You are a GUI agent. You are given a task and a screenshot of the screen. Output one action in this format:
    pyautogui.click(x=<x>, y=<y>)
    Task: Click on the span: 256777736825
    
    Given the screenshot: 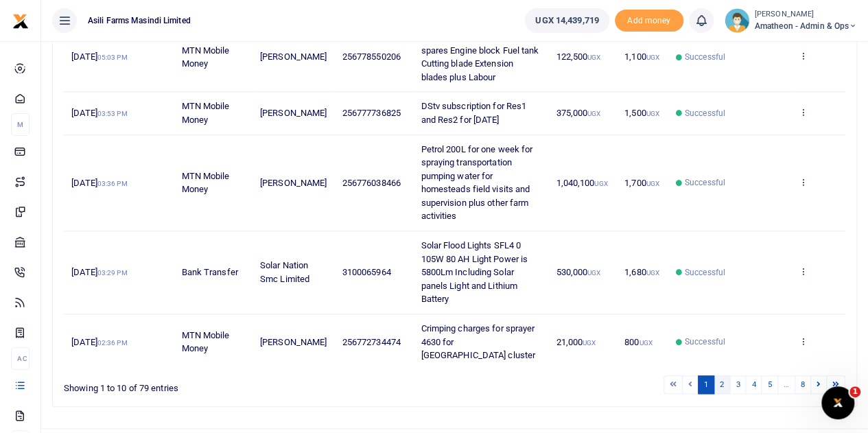 What is the action you would take?
    pyautogui.click(x=371, y=113)
    